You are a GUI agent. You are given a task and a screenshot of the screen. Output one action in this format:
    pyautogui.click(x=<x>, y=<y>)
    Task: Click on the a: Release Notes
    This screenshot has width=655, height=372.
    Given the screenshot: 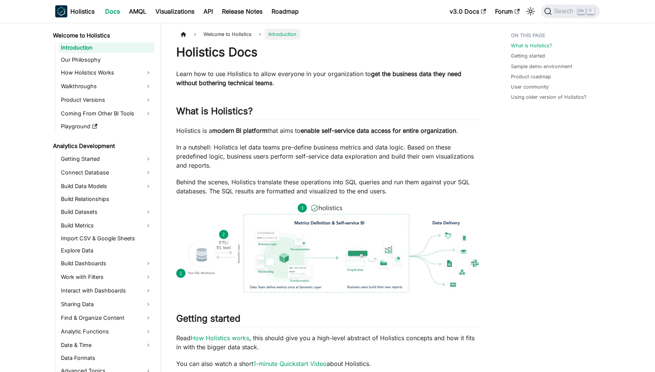 What is the action you would take?
    pyautogui.click(x=242, y=11)
    